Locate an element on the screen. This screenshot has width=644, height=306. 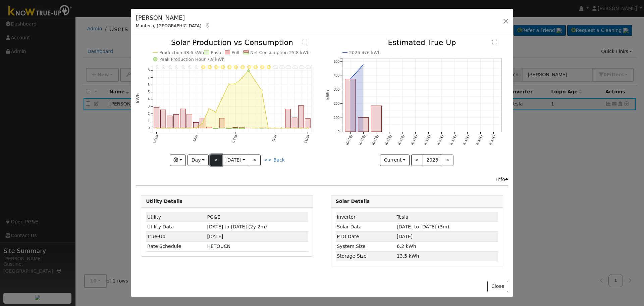
text: 0 is located at coordinates (338, 132).